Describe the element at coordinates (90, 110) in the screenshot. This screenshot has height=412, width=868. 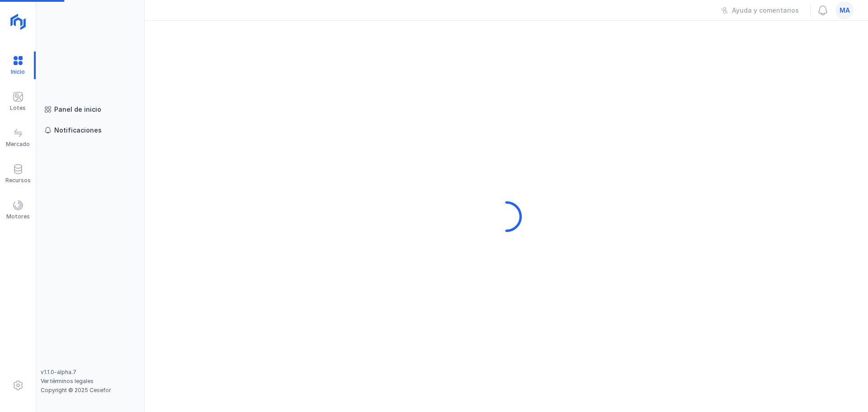
I see `a: Panel de inicio` at that location.